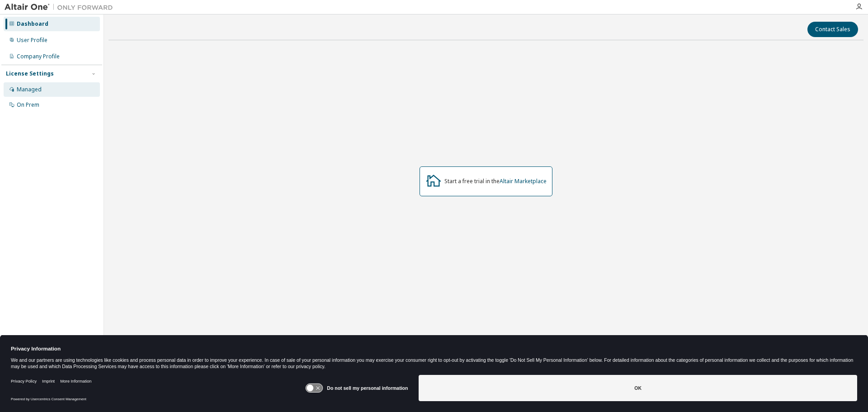 This screenshot has height=412, width=868. What do you see at coordinates (833, 29) in the screenshot?
I see `button: Contact Sales` at bounding box center [833, 29].